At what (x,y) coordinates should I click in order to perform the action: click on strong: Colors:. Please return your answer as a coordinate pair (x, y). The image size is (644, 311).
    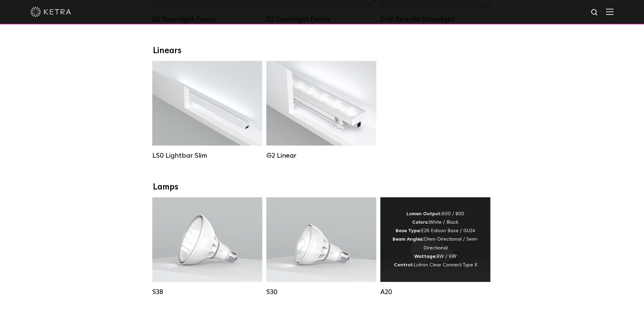
    Looking at the image, I should click on (420, 222).